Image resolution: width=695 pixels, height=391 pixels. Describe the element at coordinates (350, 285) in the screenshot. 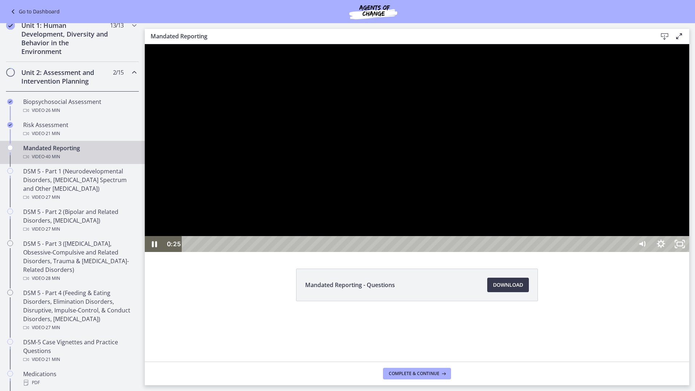

I see `span: Mandated Reporting - Questions` at that location.